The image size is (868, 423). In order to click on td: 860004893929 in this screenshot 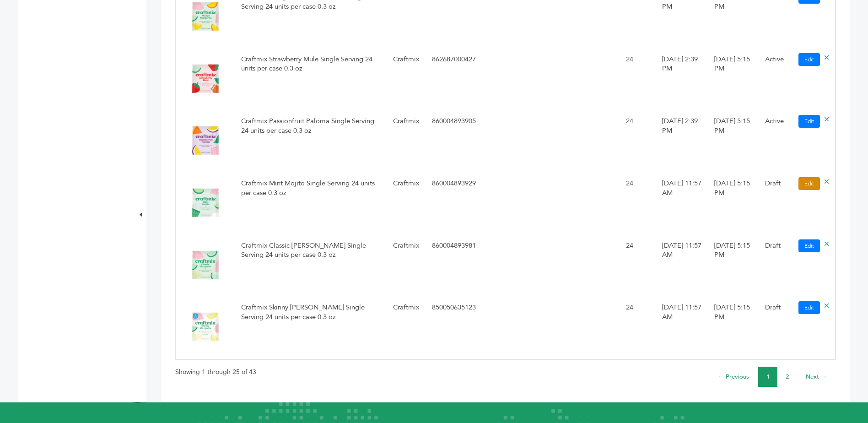, I will do `click(458, 204)`.